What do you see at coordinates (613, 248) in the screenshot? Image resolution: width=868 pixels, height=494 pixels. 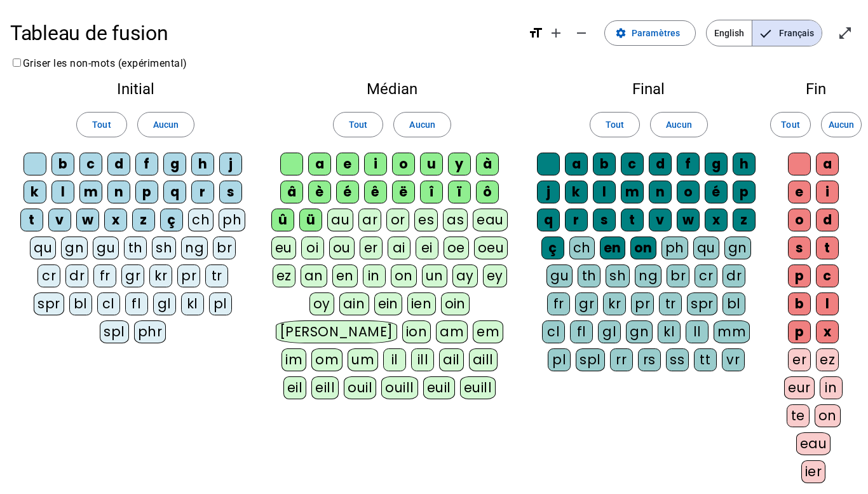 I see `div: en` at bounding box center [613, 248].